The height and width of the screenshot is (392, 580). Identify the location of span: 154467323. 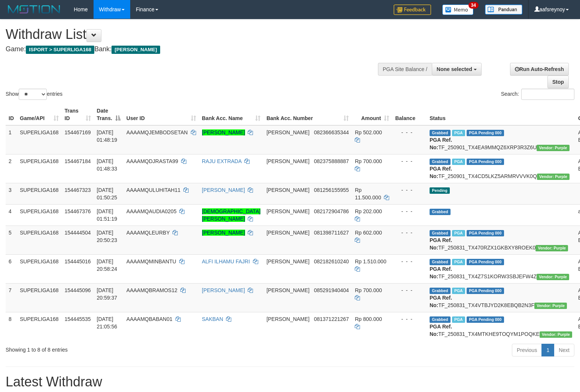
(78, 190).